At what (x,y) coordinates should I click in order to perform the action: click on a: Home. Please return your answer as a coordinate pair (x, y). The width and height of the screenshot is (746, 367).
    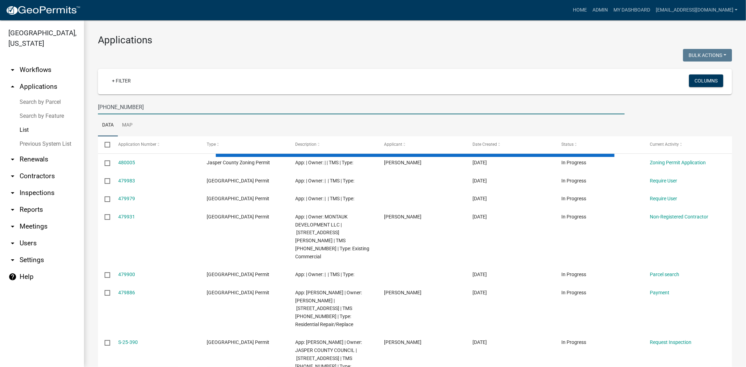
    Looking at the image, I should click on (580, 10).